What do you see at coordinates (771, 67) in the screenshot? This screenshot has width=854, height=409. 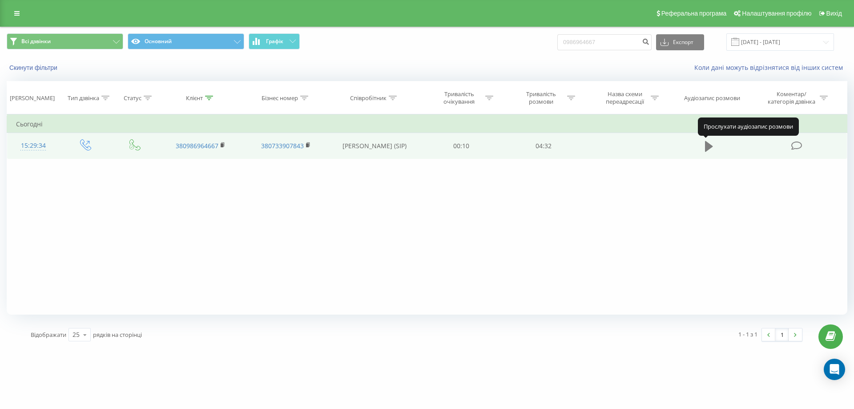 I see `a: Коли дані можуть відрізнятися вiд інших систем` at bounding box center [771, 67].